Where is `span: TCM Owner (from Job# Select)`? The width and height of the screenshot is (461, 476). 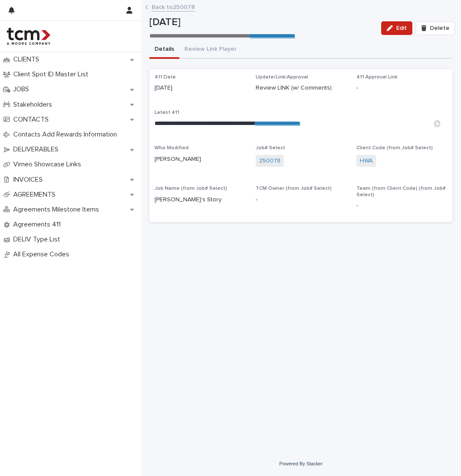 span: TCM Owner (from Job# Select) is located at coordinates (294, 188).